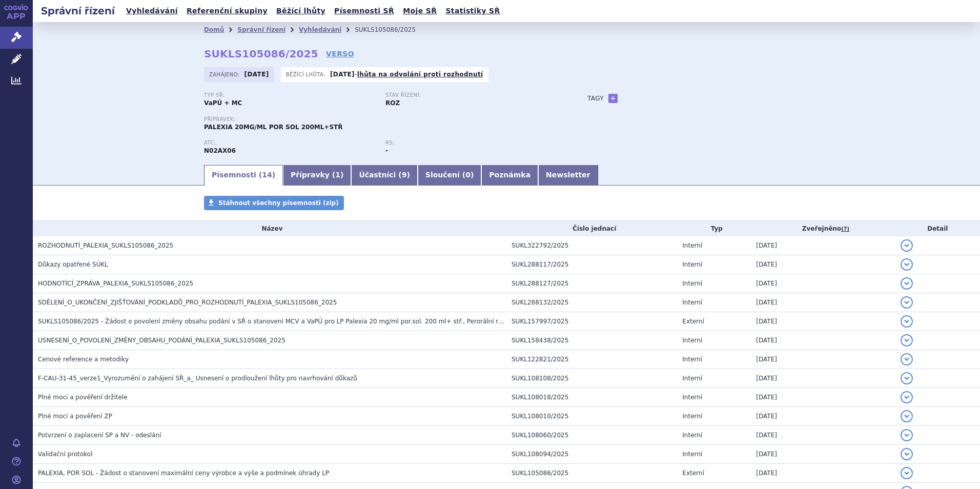 The image size is (980, 489). Describe the element at coordinates (338, 175) in the screenshot. I see `span: 1` at that location.